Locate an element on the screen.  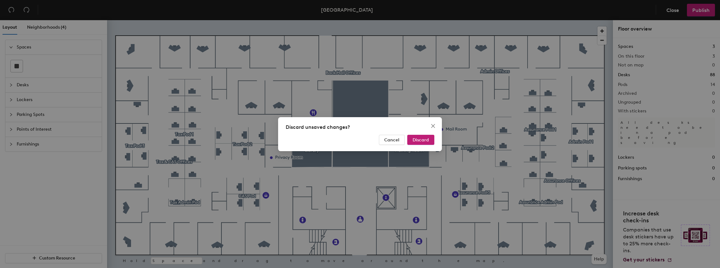
div: Discard unsaved changes? is located at coordinates (360, 127).